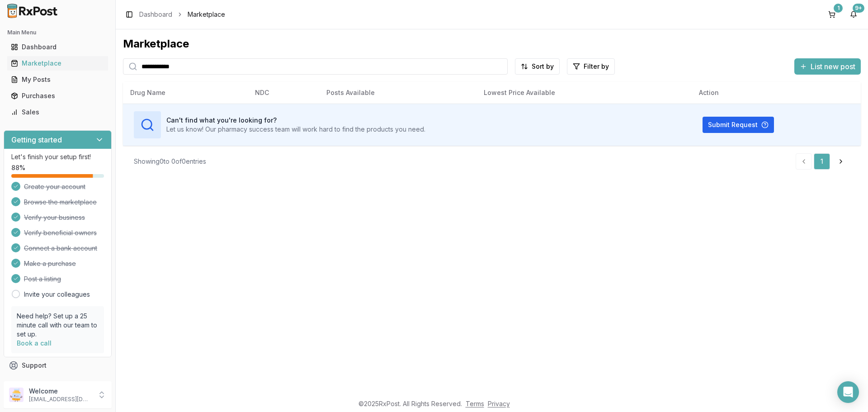 The width and height of the screenshot is (868, 412). Describe the element at coordinates (34, 342) in the screenshot. I see `a: Book a call` at that location.